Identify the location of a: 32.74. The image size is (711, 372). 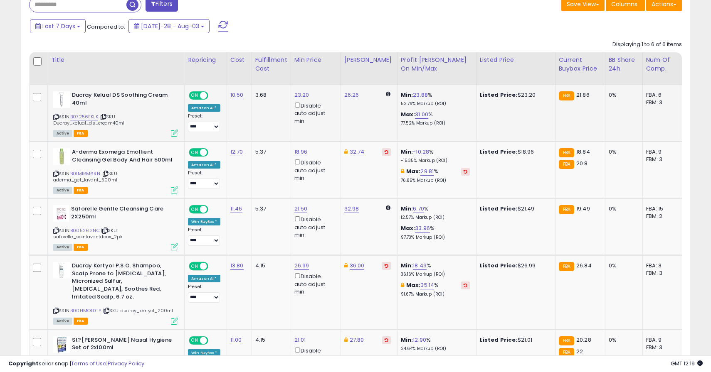
(357, 152).